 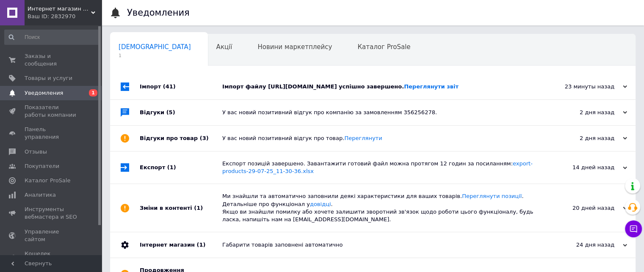 I want to click on span: Уведомления, so click(x=44, y=93).